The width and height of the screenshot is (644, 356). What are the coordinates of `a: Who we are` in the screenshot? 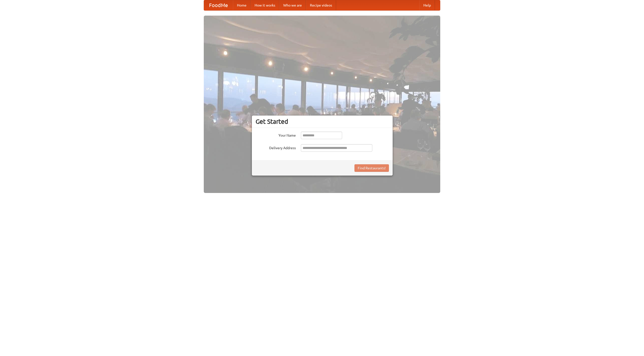 It's located at (293, 5).